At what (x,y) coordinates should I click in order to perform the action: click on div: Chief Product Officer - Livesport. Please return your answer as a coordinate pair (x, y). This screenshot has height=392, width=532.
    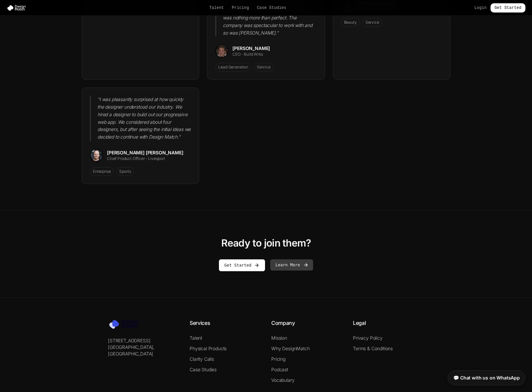
    Looking at the image, I should click on (145, 159).